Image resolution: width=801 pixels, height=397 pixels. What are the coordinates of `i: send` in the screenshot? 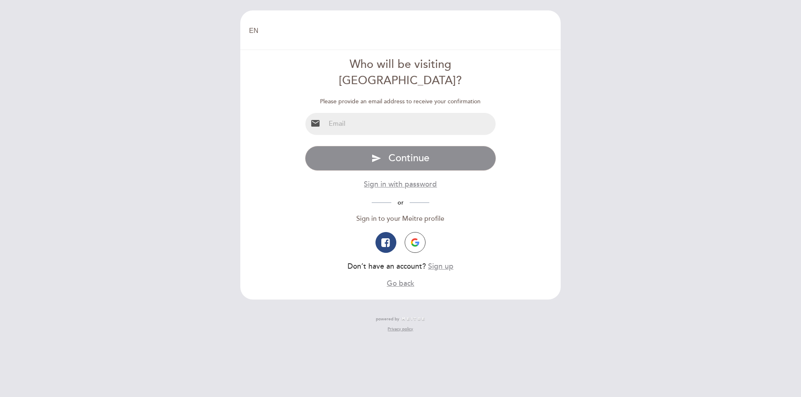 It's located at (376, 158).